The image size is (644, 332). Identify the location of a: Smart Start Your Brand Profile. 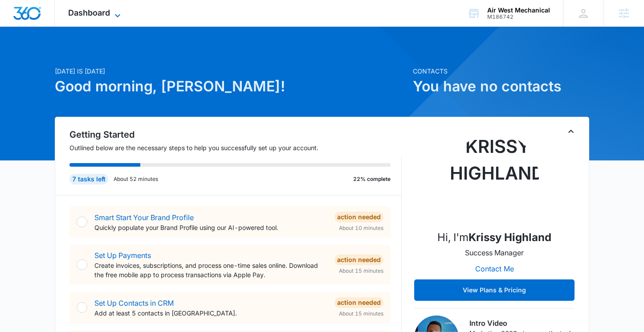
(144, 218).